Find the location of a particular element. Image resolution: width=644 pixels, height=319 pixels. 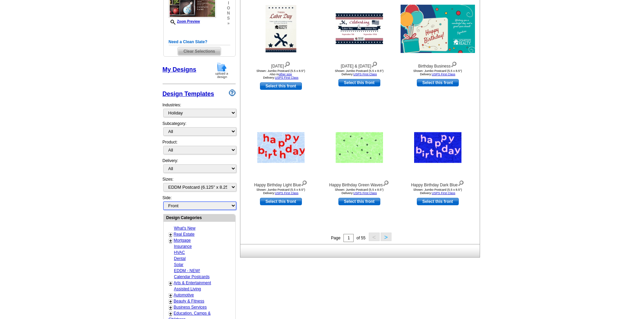

a: What's New is located at coordinates (185, 228).